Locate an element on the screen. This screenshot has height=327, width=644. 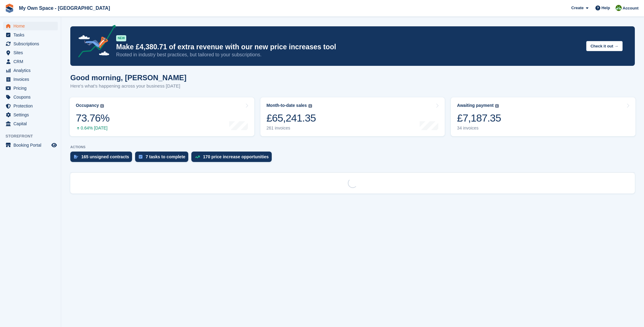
span: Invoices is located at coordinates (32, 79).